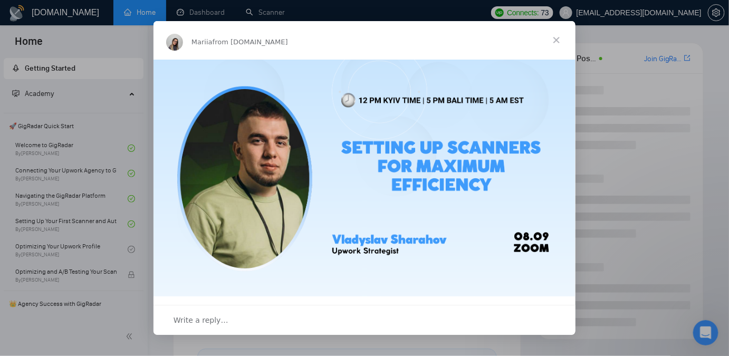 Image resolution: width=729 pixels, height=356 pixels. What do you see at coordinates (175, 42) in the screenshot?
I see `img: Profile image for Mariia` at bounding box center [175, 42].